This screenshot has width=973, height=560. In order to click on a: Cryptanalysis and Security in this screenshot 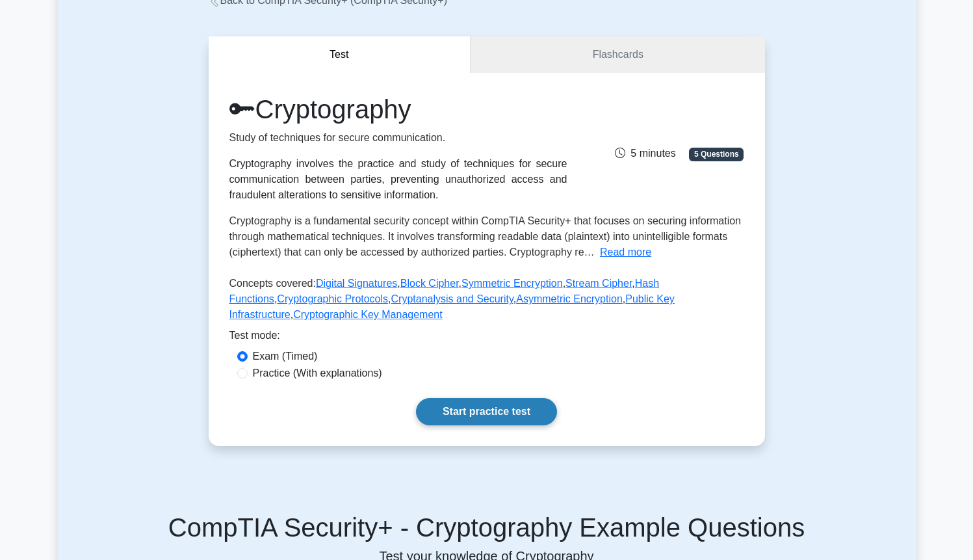, I will do `click(452, 298)`.